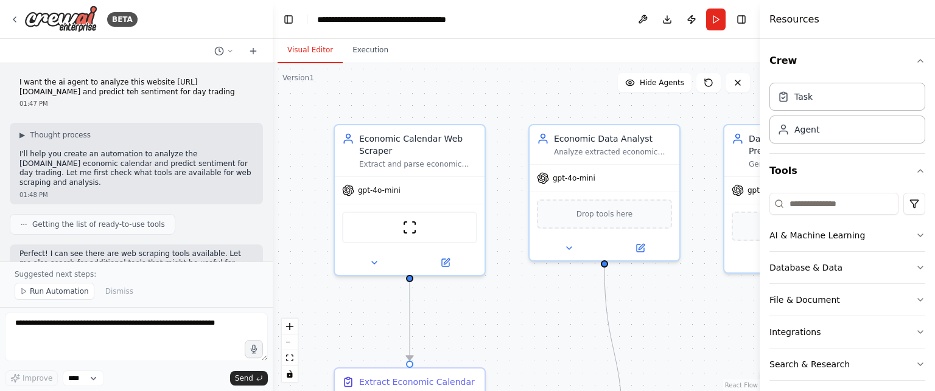 This screenshot has height=391, width=935. I want to click on g: Edge from 540f4d19-1b62-442c-8a45-dc35711eb6ab to 2c073028-8092-4ee8-9964-6b32329f7532, so click(410, 321).